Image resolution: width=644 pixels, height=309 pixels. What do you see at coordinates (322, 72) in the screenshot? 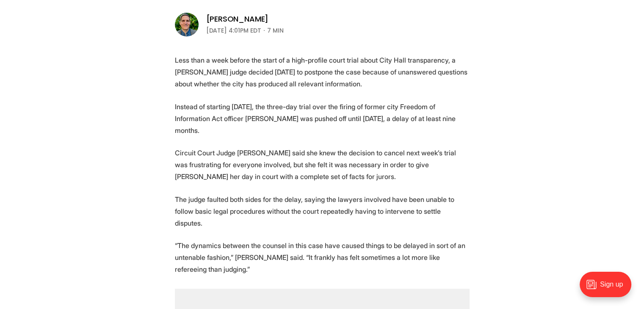
I see `p: Less than a week before the start of a high-profile court trial about City Hall transparency, a [...` at bounding box center [322, 72].